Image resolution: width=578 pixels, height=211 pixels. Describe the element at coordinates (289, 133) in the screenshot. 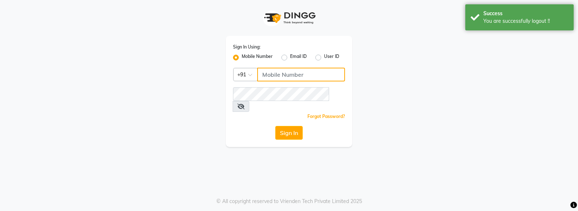

I see `button: Sign In` at that location.